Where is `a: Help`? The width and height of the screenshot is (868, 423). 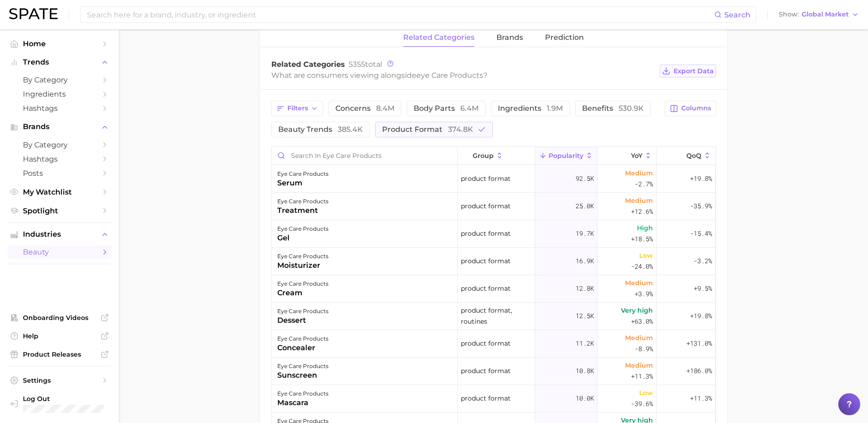
a: Help is located at coordinates (59, 336).